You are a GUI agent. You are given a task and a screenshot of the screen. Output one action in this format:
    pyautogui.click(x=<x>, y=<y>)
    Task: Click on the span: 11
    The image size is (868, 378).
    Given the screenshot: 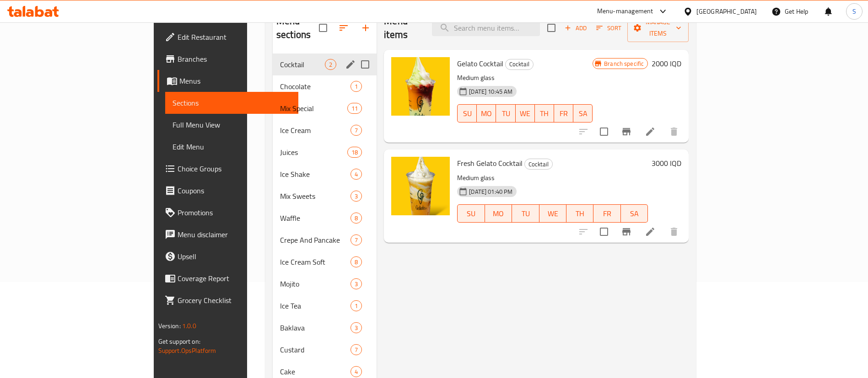 What is the action you would take?
    pyautogui.click(x=355, y=108)
    